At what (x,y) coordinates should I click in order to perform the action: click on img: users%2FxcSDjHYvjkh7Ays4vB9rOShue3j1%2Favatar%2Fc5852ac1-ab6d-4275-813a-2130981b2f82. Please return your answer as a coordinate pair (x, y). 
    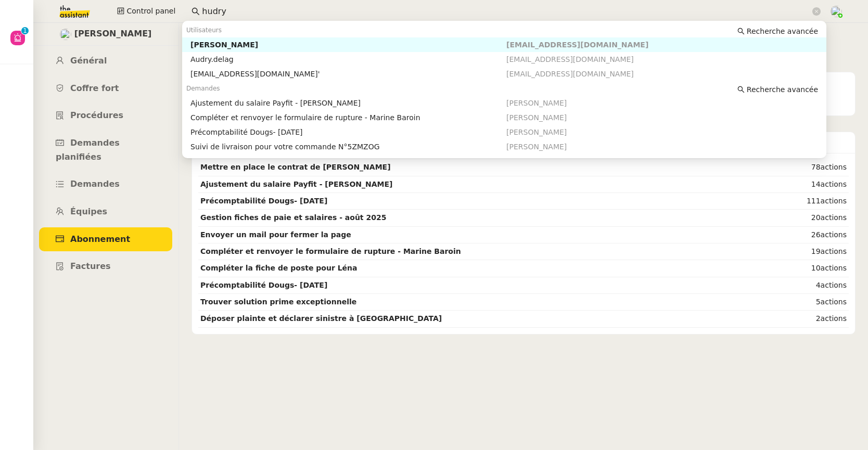
    Looking at the image, I should click on (66, 34).